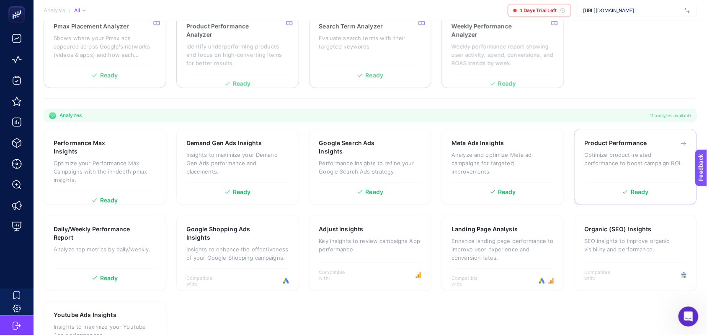 This screenshot has width=707, height=335. Describe the element at coordinates (635, 159) in the screenshot. I see `p: Optimize product-related performance to boost campaign ROI.` at that location.